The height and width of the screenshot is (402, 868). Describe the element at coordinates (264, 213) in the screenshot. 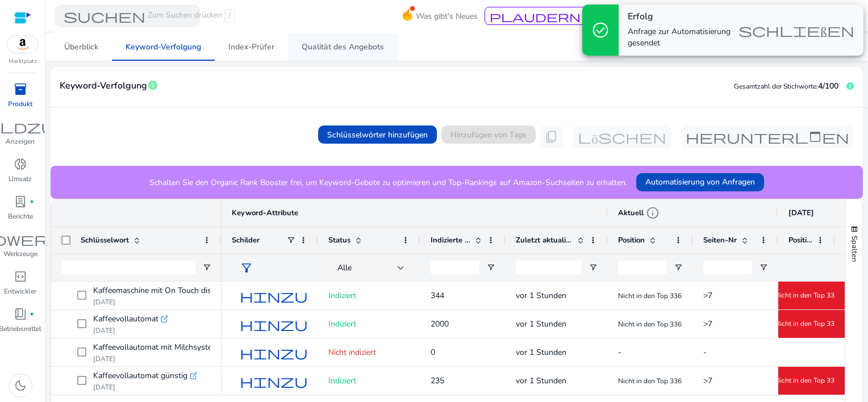

I see `span: Keyword-Attribute` at that location.